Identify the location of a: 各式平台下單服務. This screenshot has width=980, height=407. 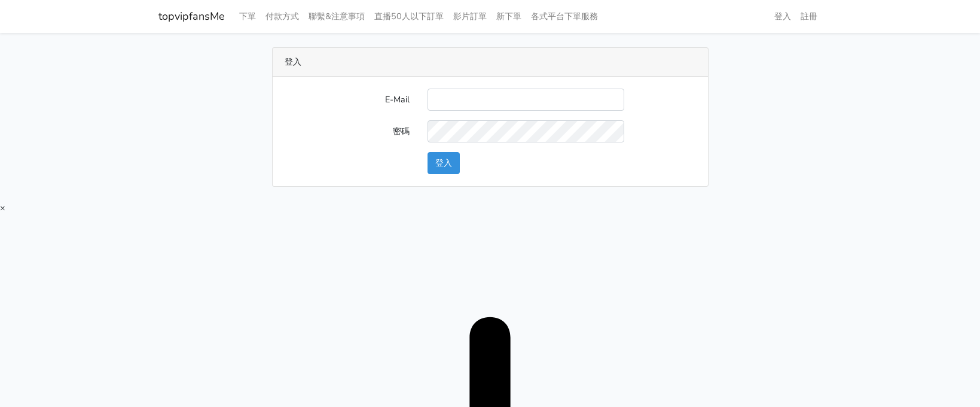
(564, 16).